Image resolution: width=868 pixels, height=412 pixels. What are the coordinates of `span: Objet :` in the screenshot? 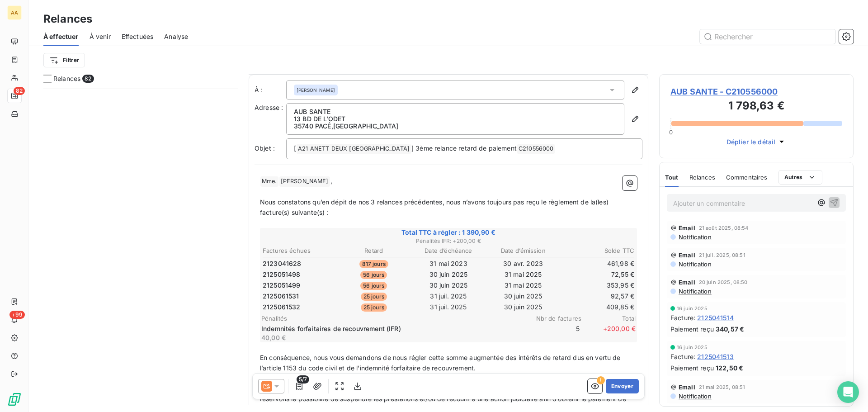 It's located at (264, 148).